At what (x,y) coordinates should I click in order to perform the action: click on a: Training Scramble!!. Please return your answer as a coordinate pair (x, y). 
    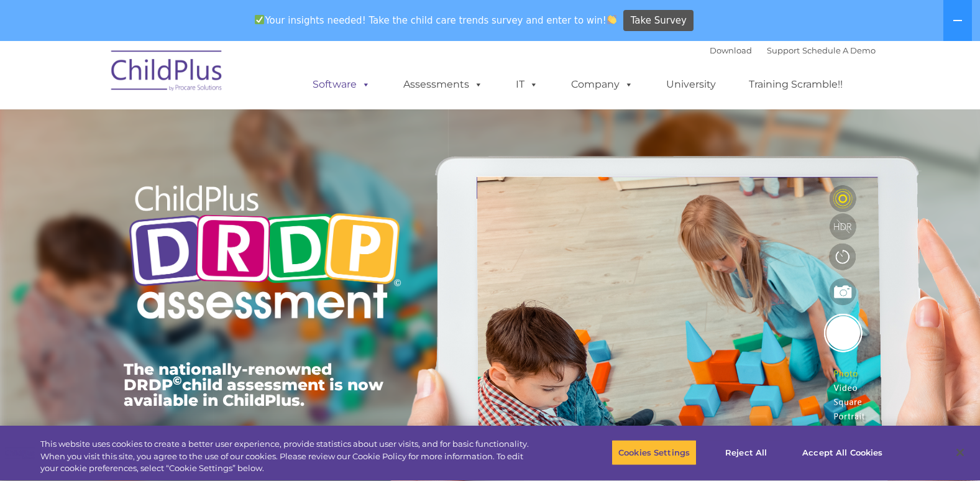
    Looking at the image, I should click on (795, 85).